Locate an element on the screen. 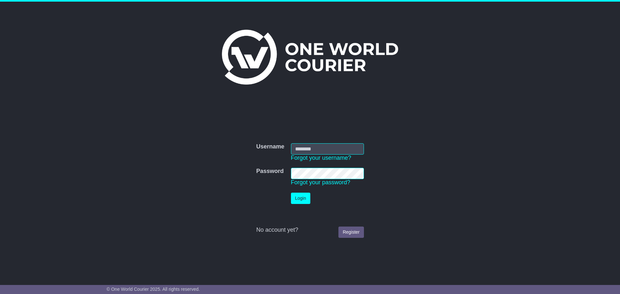 Image resolution: width=620 pixels, height=294 pixels. label: Username is located at coordinates (270, 147).